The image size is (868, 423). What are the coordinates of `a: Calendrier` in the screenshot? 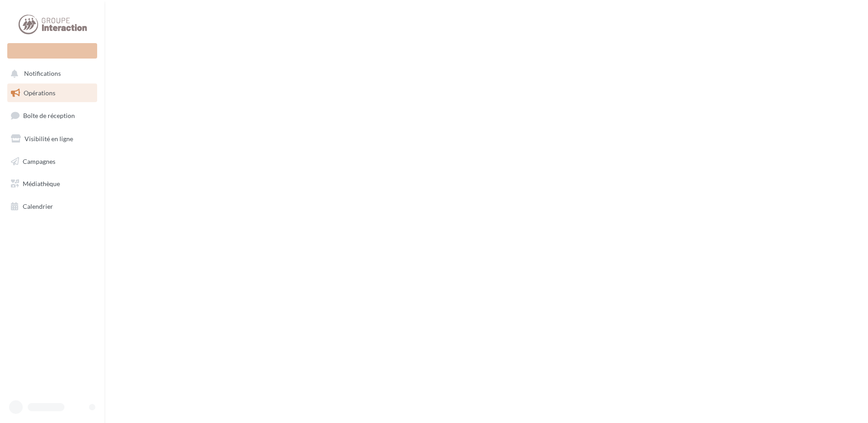 It's located at (52, 206).